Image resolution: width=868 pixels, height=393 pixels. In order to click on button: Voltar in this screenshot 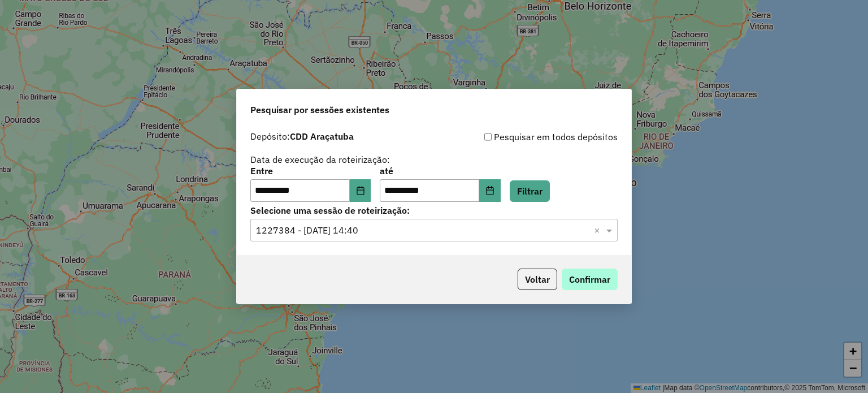, I will do `click(538, 280)`.